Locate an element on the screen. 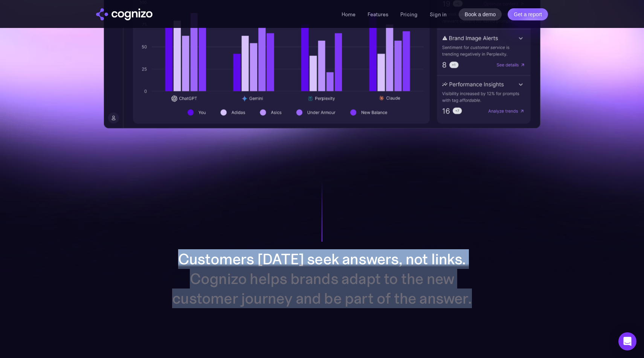 This screenshot has width=644, height=358. img: cognizo logo is located at coordinates (124, 15).